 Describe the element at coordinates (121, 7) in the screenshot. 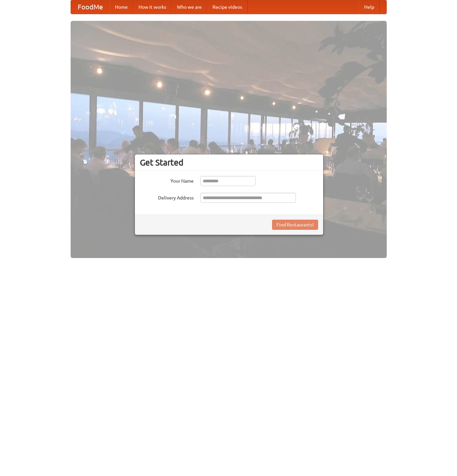

I see `a: Home` at that location.